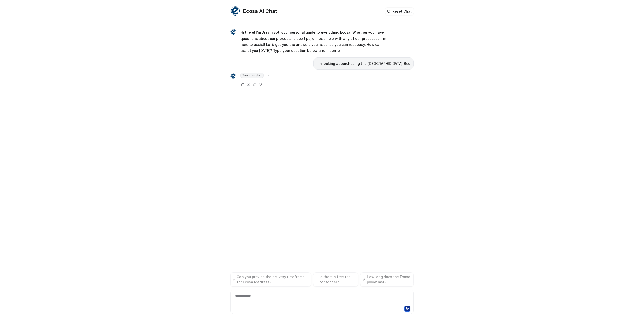  Describe the element at coordinates (387, 279) in the screenshot. I see `button: How long does the Ecosa pillow last?` at that location.